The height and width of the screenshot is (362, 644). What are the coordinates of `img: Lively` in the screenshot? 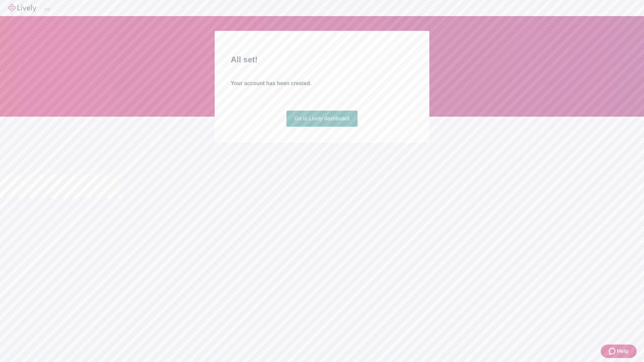 It's located at (22, 8).